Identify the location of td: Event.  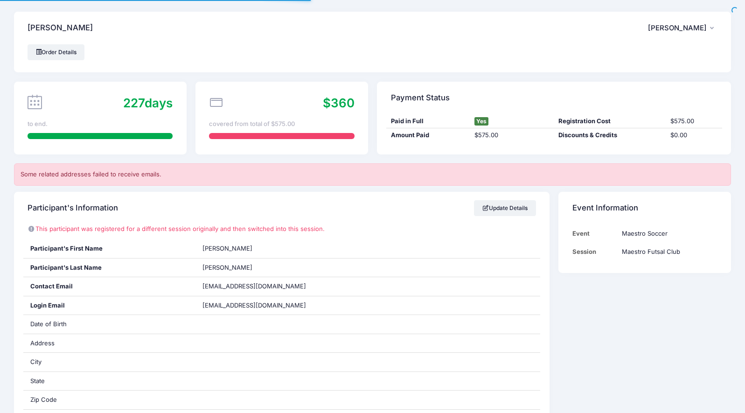
(595, 233).